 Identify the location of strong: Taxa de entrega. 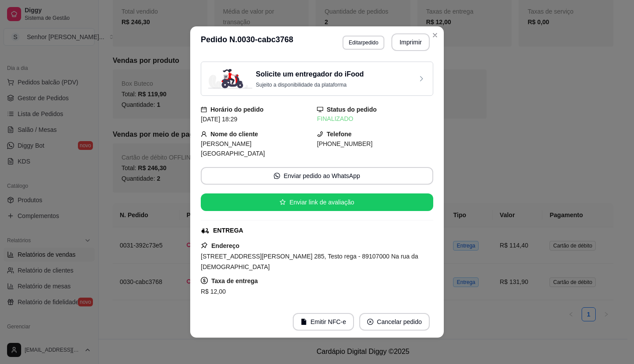
(235, 281).